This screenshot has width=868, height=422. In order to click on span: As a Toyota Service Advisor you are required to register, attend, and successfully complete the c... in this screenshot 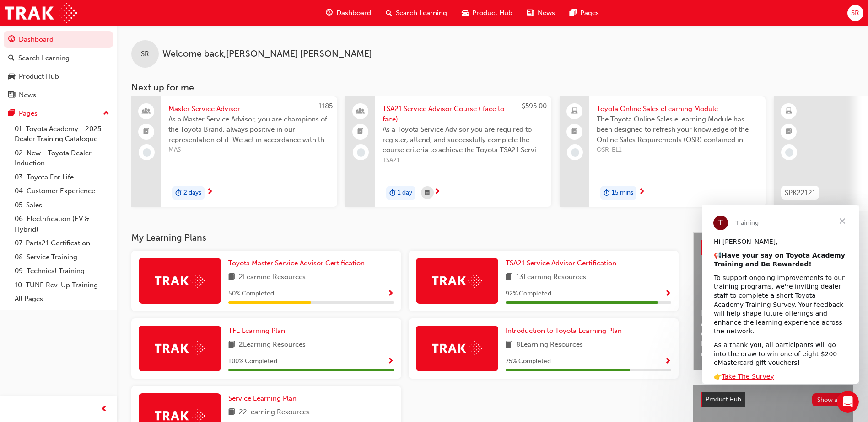, I will do `click(463, 140)`.